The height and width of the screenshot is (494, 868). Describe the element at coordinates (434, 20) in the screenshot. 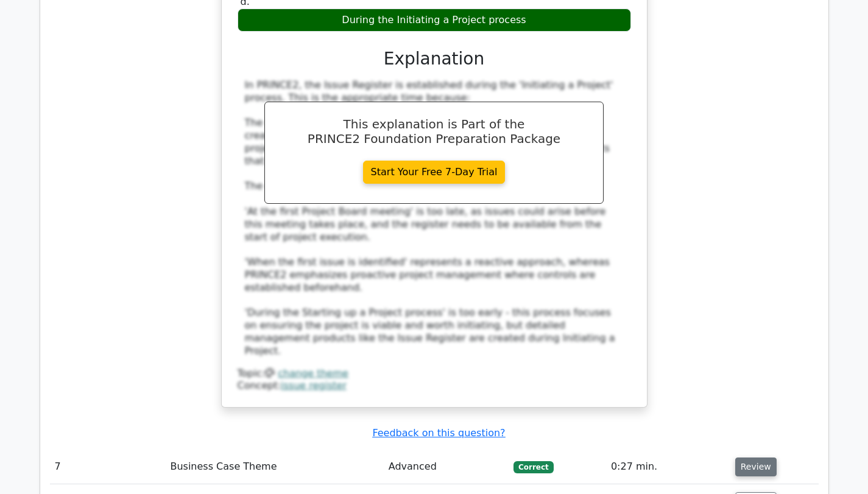

I see `div: During the Initiating a Project process` at that location.